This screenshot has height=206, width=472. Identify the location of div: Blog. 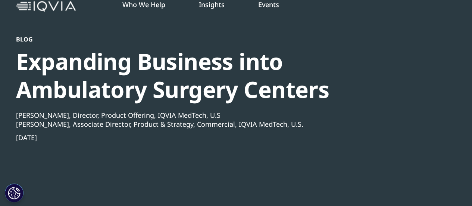
(216, 39).